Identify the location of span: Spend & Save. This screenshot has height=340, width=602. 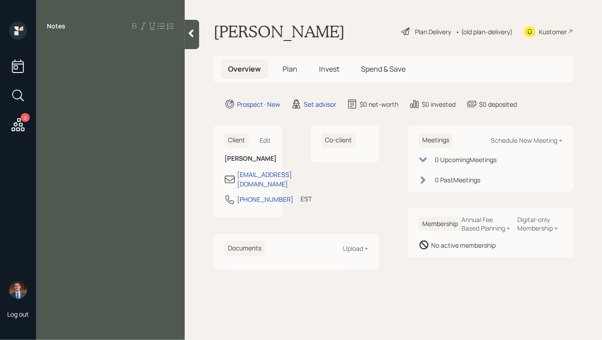
(383, 69).